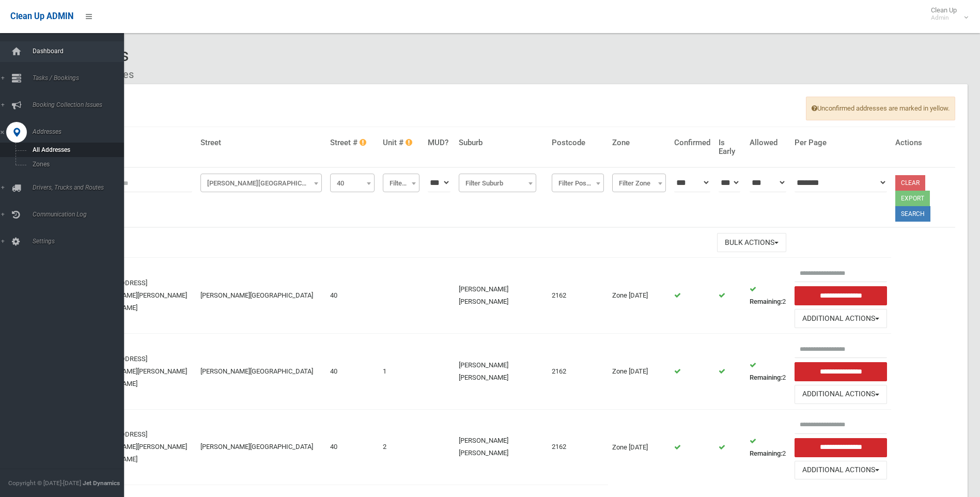 The image size is (980, 497). What do you see at coordinates (261, 143) in the screenshot?
I see `h4: Street` at bounding box center [261, 143].